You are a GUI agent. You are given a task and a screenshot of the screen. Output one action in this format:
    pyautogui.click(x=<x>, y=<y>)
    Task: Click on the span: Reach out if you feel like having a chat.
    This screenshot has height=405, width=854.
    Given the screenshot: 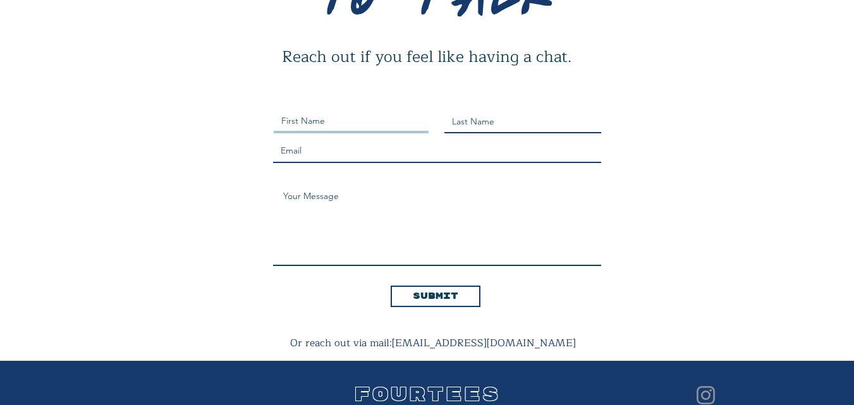 What is the action you would take?
    pyautogui.click(x=427, y=57)
    